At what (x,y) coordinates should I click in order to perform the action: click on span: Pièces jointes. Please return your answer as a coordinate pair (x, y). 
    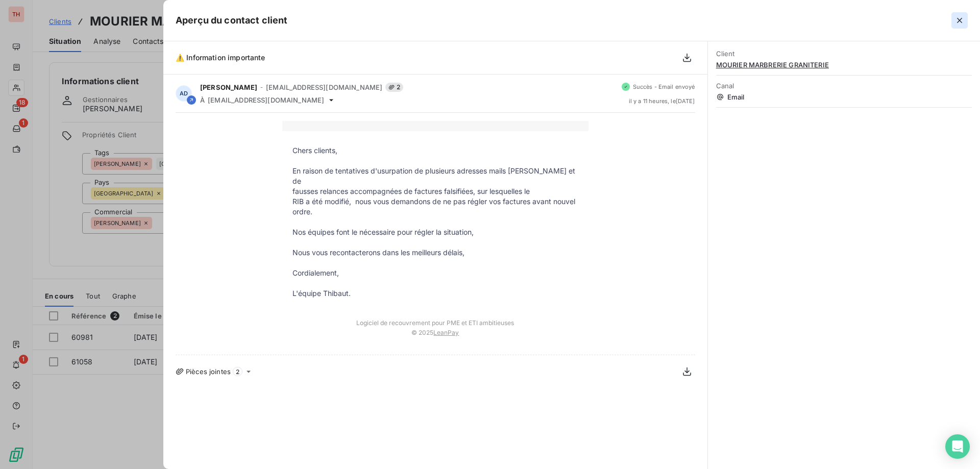
    Looking at the image, I should click on (208, 372).